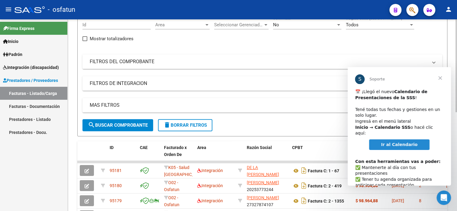  What do you see at coordinates (116, 170) in the screenshot?
I see `span: 95181` at bounding box center [116, 170].